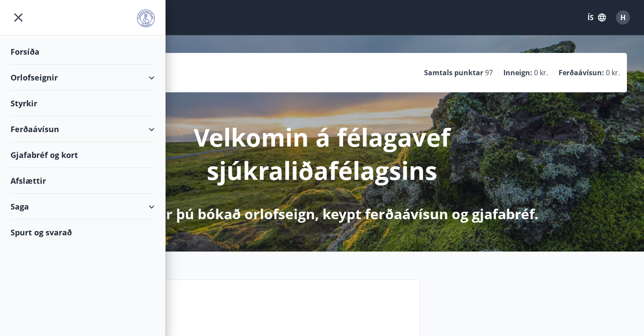  What do you see at coordinates (83, 78) in the screenshot?
I see `div: Orlofseignir` at bounding box center [83, 78].